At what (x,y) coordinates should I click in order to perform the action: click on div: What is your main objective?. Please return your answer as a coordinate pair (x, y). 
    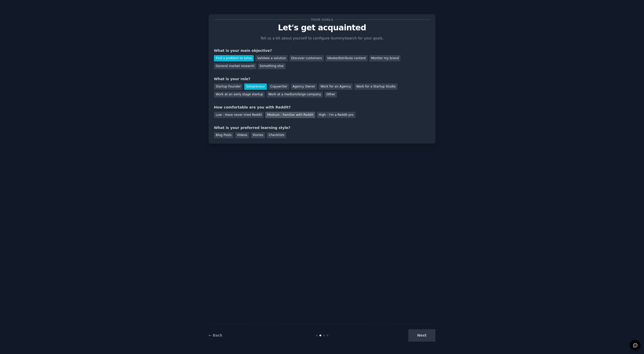
    Looking at the image, I should click on (322, 51).